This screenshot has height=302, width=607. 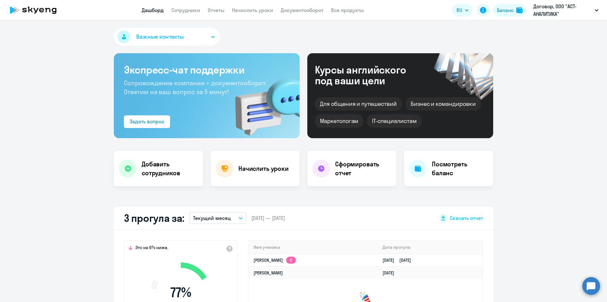 What do you see at coordinates (196, 87) in the screenshot?
I see `span: Сопровождение компании + документооборот. Ответим на ваш вопрос за 5 минут!` at bounding box center [196, 87].